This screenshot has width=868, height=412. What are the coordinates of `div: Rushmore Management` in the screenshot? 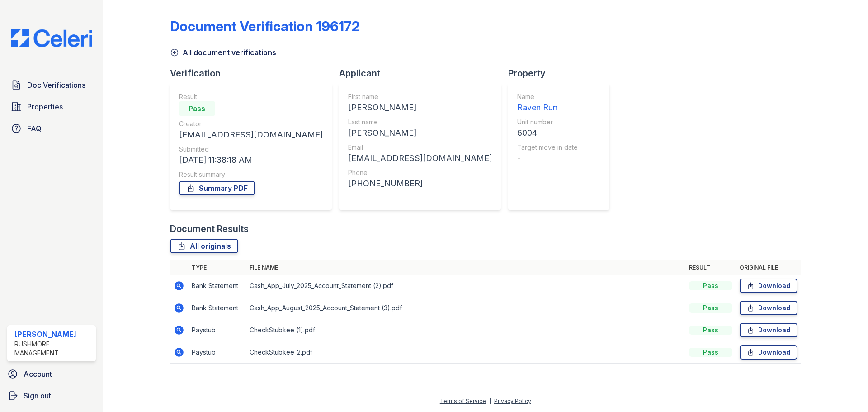 It's located at (54, 349).